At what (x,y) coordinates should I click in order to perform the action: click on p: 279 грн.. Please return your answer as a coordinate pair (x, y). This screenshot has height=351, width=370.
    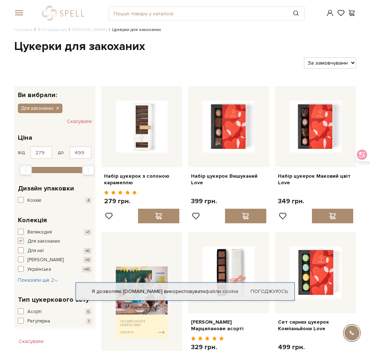
    Looking at the image, I should click on (121, 201).